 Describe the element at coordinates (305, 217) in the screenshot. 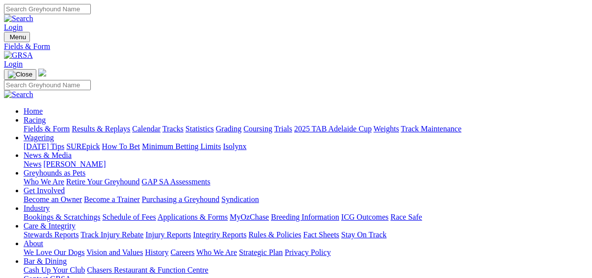

I see `a: Breeding Information` at that location.